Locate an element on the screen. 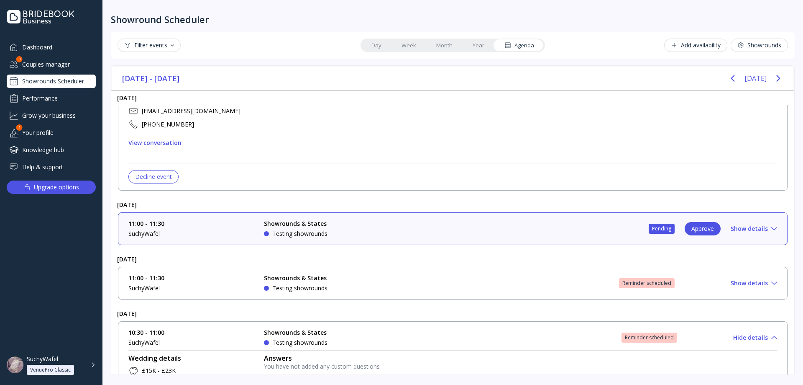 The height and width of the screenshot is (385, 803). div: Add availability is located at coordinates (696, 45).